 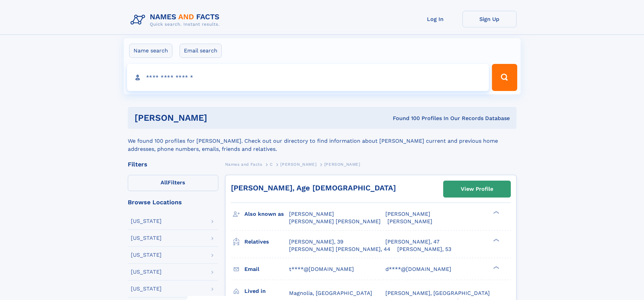 What do you see at coordinates (164, 182) in the screenshot?
I see `span: All` at bounding box center [164, 182].